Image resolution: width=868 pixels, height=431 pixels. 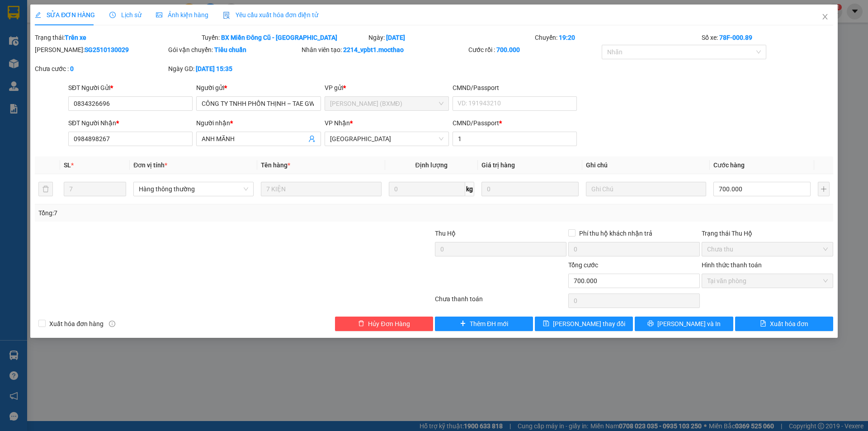 I want to click on div: Trạng thái Thu Hộ, so click(x=768, y=233).